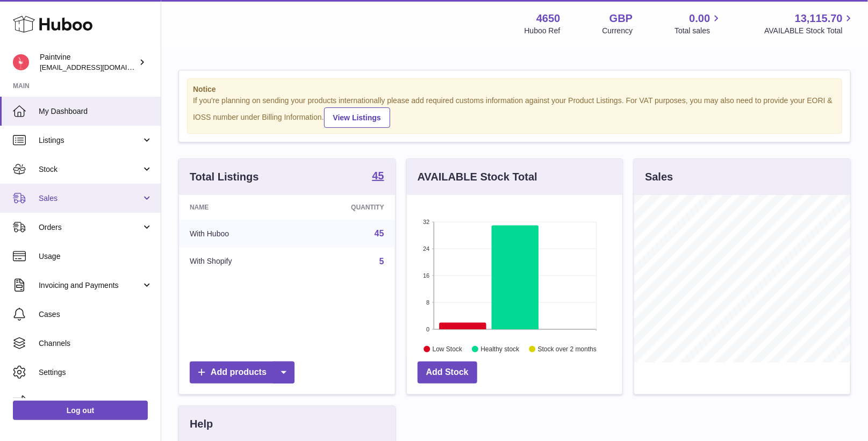 The width and height of the screenshot is (868, 441). What do you see at coordinates (95, 343) in the screenshot?
I see `span: Channels` at bounding box center [95, 343].